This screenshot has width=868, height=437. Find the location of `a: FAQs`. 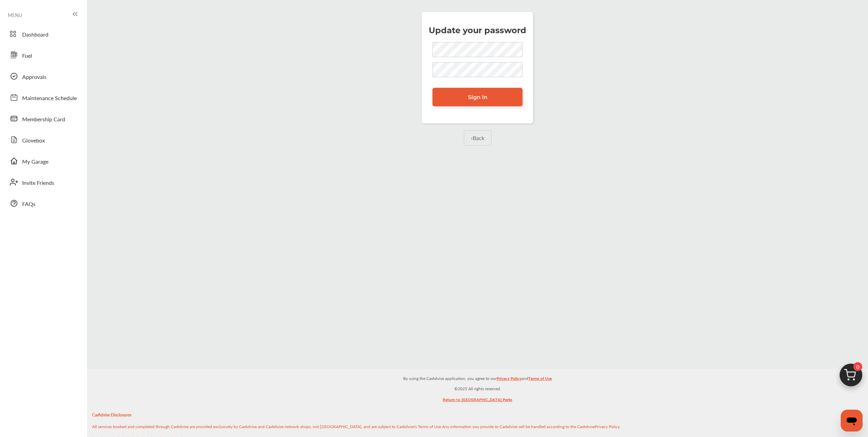

a: FAQs is located at coordinates (43, 203).